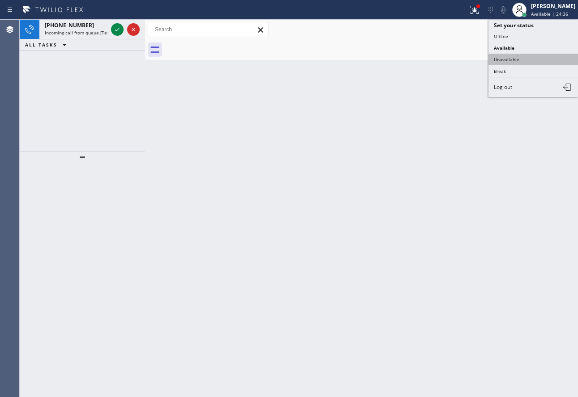 This screenshot has width=578, height=397. I want to click on input: Search, so click(208, 30).